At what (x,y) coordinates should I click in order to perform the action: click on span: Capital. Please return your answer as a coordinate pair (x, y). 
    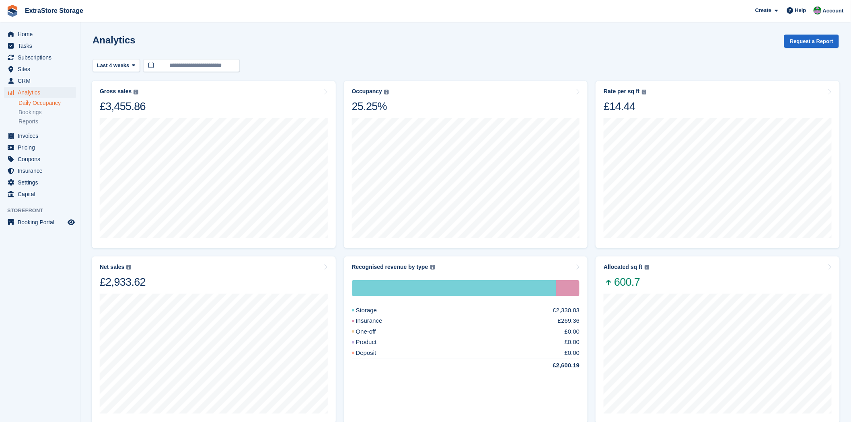
    Looking at the image, I should click on (42, 194).